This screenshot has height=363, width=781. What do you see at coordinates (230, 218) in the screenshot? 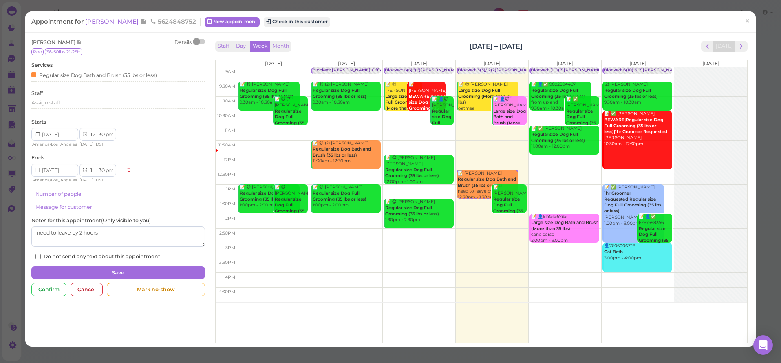
I see `span: 2pm` at bounding box center [230, 218].